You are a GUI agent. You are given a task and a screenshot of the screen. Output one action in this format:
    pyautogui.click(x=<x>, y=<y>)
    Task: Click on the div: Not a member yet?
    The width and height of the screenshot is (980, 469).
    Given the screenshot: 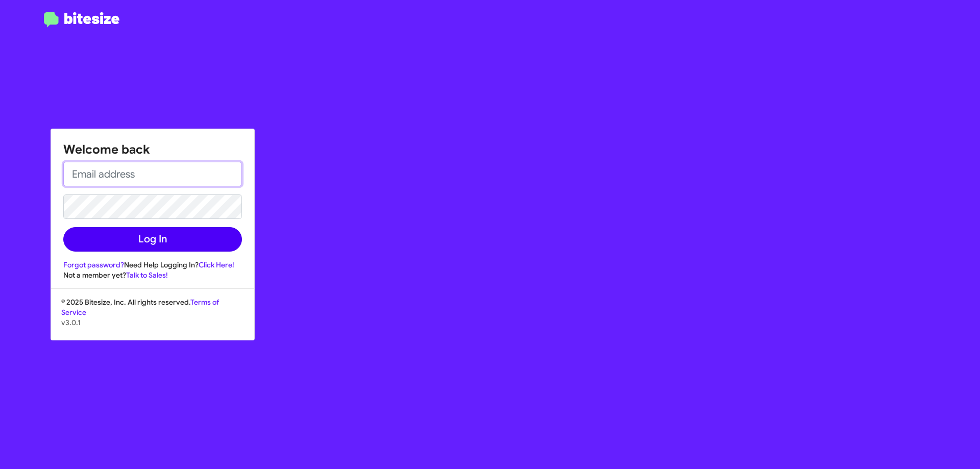 What is the action you would take?
    pyautogui.click(x=152, y=275)
    